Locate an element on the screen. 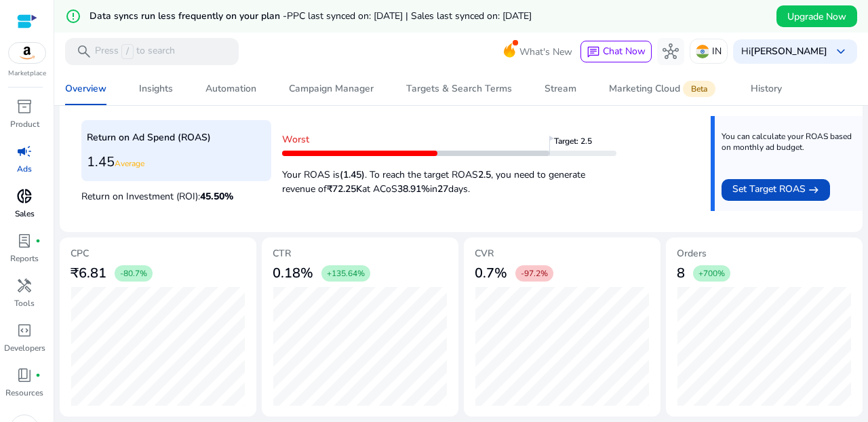  span: Average is located at coordinates (130, 164).